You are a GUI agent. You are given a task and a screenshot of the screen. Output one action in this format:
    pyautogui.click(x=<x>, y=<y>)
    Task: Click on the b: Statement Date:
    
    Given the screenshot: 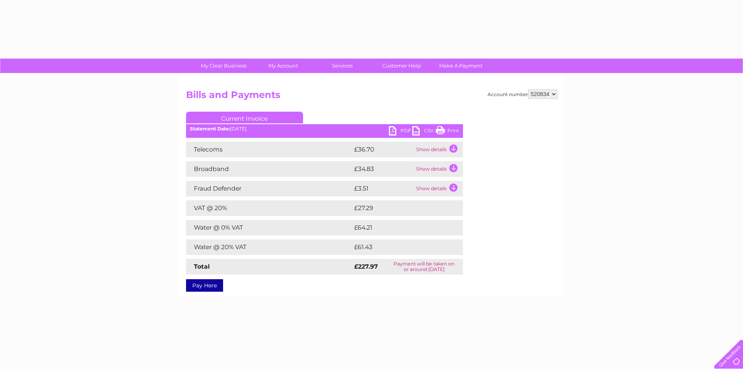 What is the action you would take?
    pyautogui.click(x=210, y=128)
    